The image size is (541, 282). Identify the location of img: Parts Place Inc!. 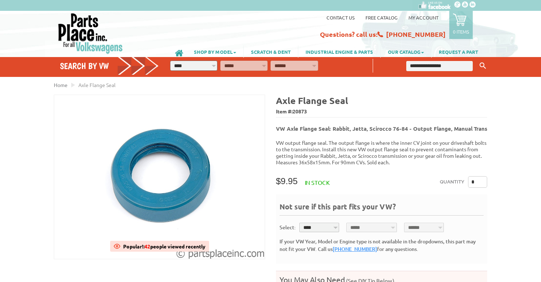
(90, 33).